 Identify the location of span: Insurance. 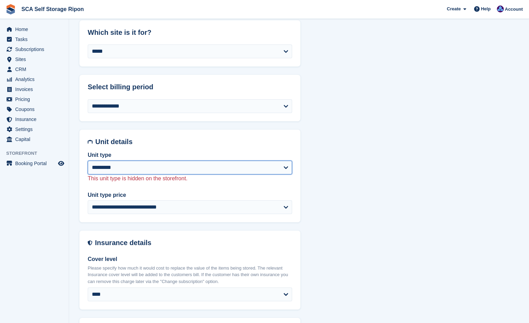
(36, 119).